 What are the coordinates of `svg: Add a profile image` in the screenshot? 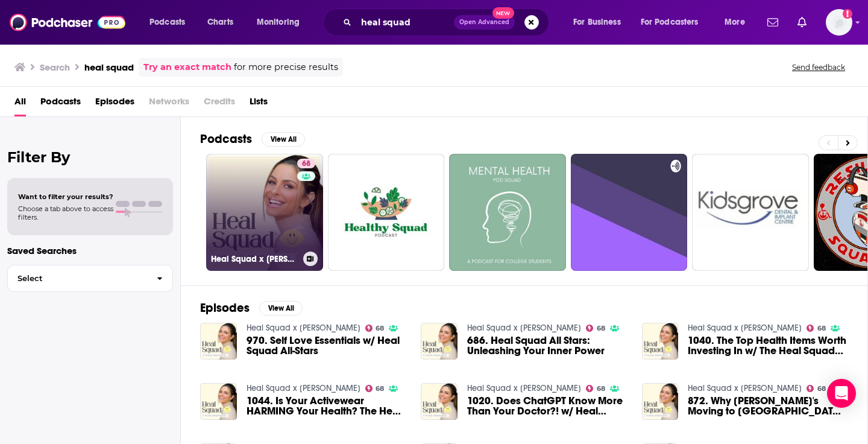 It's located at (848, 14).